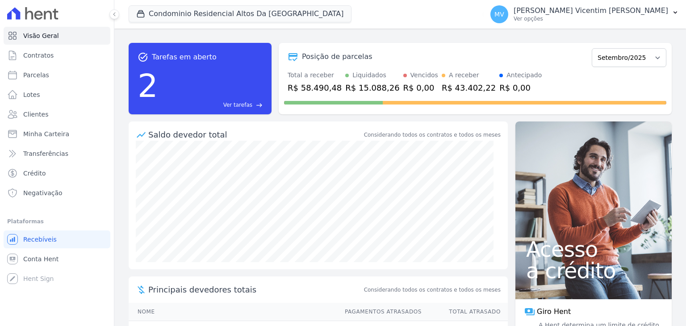 This screenshot has height=326, width=686. What do you see at coordinates (41, 36) in the screenshot?
I see `span: Visão Geral` at bounding box center [41, 36].